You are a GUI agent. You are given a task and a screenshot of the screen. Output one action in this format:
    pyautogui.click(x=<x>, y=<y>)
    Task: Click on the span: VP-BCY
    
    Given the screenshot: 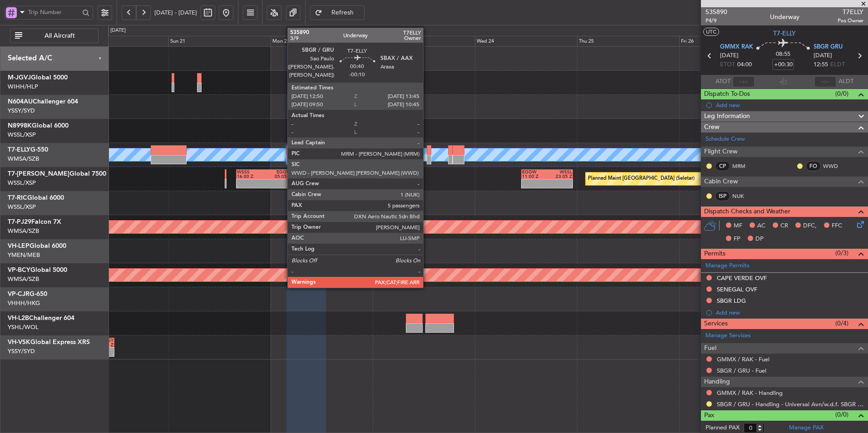 What is the action you would take?
    pyautogui.click(x=19, y=270)
    